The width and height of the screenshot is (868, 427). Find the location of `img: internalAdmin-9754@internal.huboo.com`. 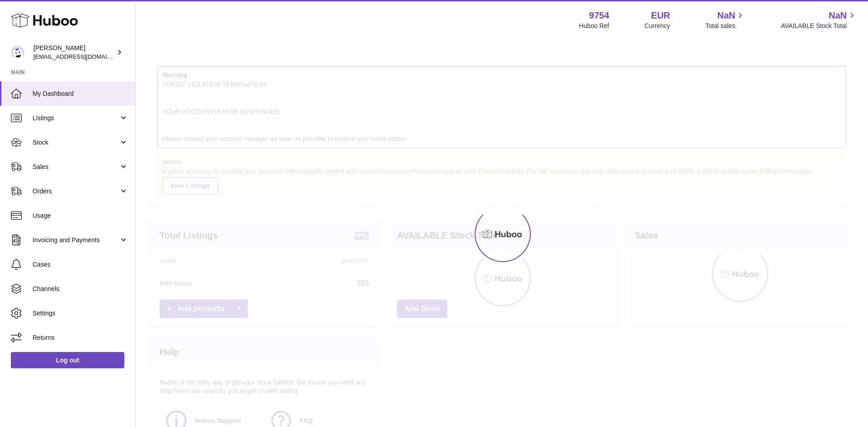

img: internalAdmin-9754@internal.huboo.com is located at coordinates (17, 53).